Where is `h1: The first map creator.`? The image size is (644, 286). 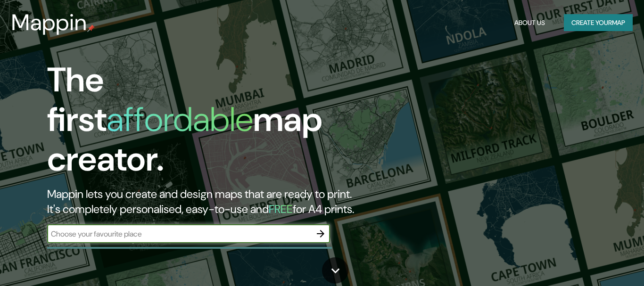
h1: The first map creator. is located at coordinates (208, 123).